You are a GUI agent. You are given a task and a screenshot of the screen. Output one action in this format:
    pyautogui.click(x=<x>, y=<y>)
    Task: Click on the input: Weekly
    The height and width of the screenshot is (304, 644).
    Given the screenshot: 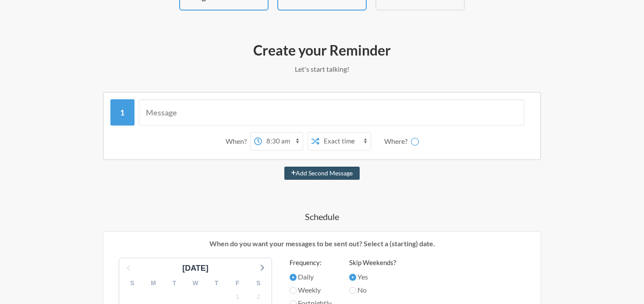 What is the action you would take?
    pyautogui.click(x=293, y=290)
    